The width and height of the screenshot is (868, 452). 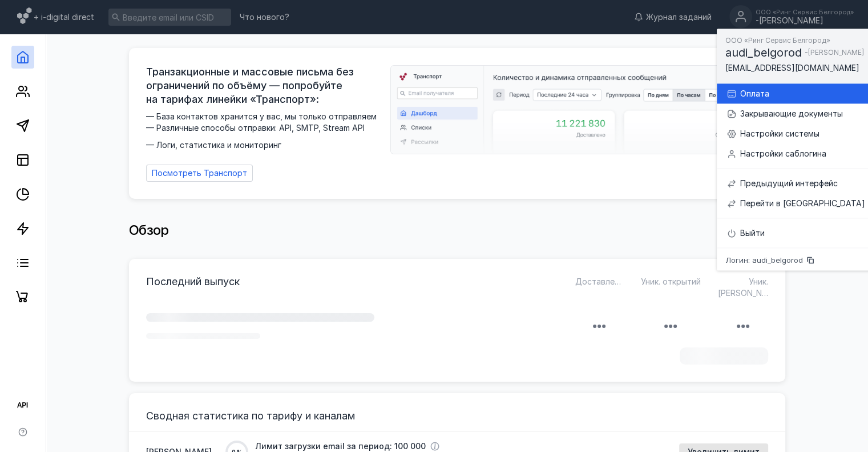 What do you see at coordinates (673, 17) in the screenshot?
I see `a: Журнал заданий` at bounding box center [673, 17].